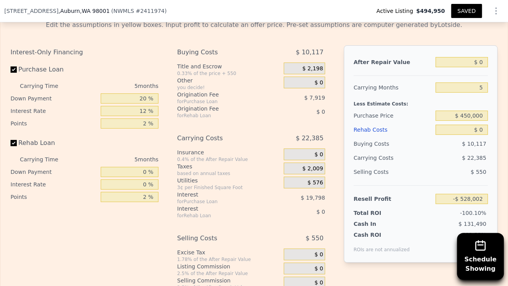 Image resolution: width=508 pixels, height=286 pixels. What do you see at coordinates (14, 69) in the screenshot?
I see `input: Purchase Loan` at bounding box center [14, 69].